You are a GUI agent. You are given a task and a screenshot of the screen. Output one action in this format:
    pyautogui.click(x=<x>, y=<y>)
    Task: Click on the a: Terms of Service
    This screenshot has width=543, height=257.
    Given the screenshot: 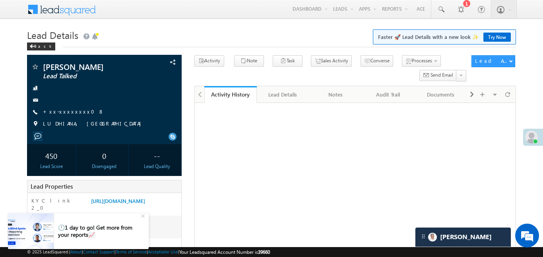 What is the action you would take?
    pyautogui.click(x=131, y=252)
    